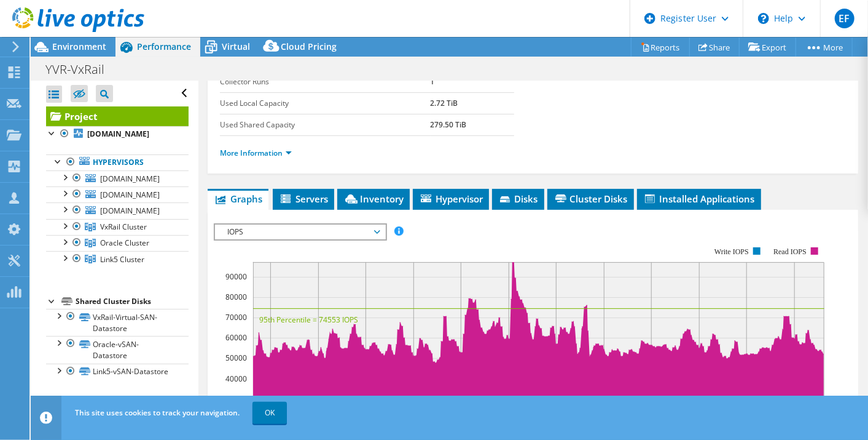 This screenshot has height=440, width=868. Describe the element at coordinates (325, 125) in the screenshot. I see `label: Used Shared Capacity` at that location.